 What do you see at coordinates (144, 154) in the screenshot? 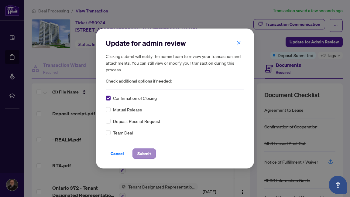
I see `span: Submit` at bounding box center [144, 154].